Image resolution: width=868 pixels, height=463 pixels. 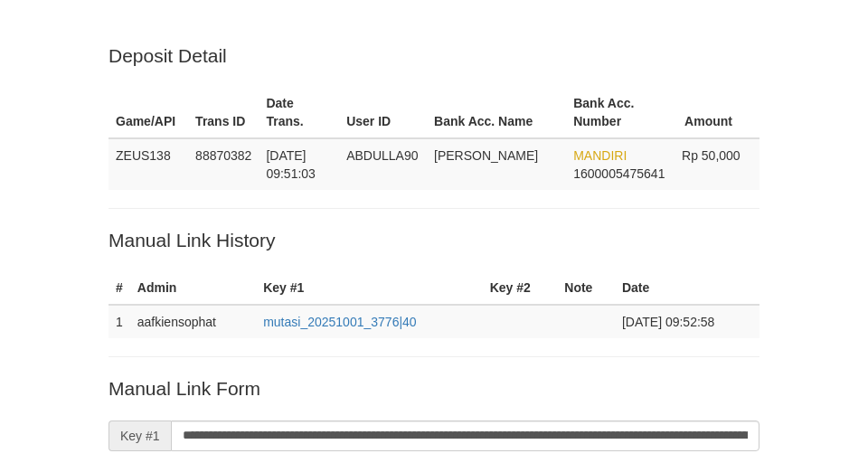 What do you see at coordinates (688, 288) in the screenshot?
I see `th: Date` at bounding box center [688, 288].